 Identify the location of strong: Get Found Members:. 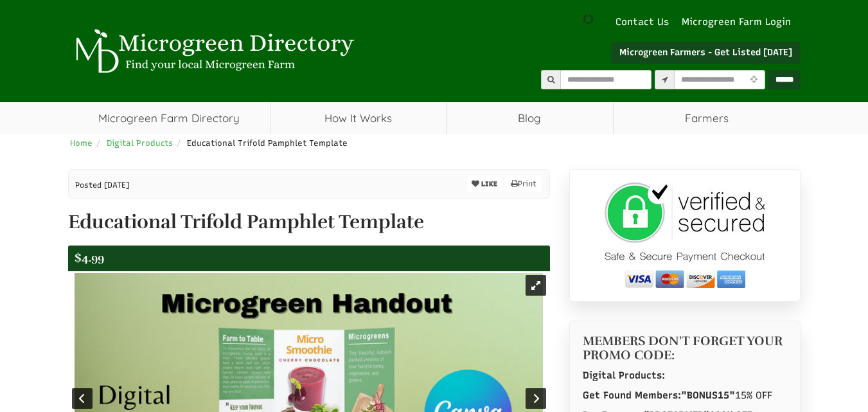
(659, 395).